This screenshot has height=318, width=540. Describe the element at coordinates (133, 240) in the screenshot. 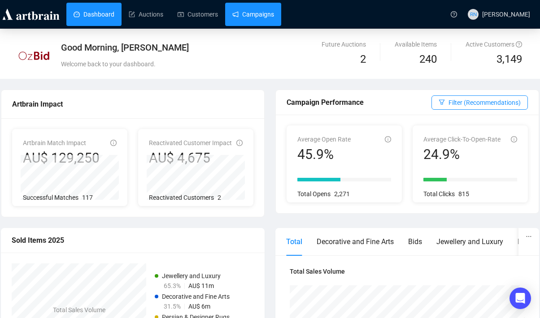

I see `div: Sold Items 2025` at that location.